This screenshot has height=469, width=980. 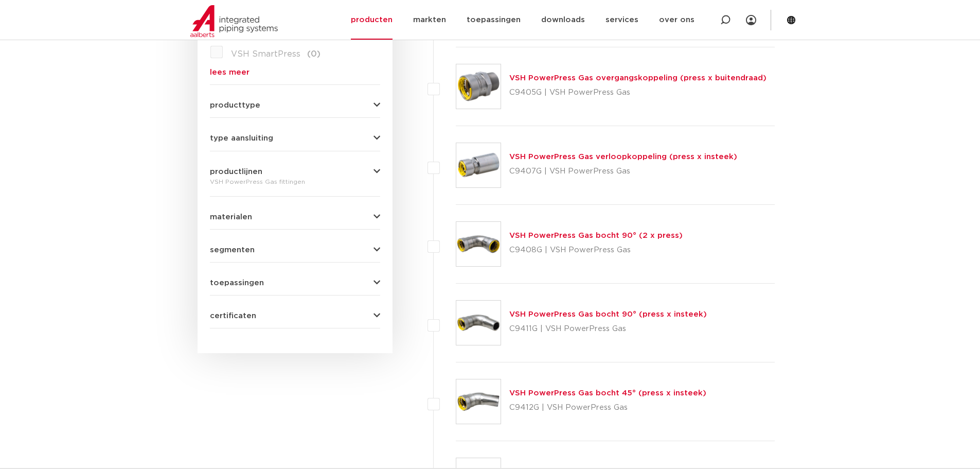 What do you see at coordinates (478, 165) in the screenshot?
I see `img: Thumbnail for VSH PowerPress Gas verloopkoppeling (press x insteek)` at bounding box center [478, 165].